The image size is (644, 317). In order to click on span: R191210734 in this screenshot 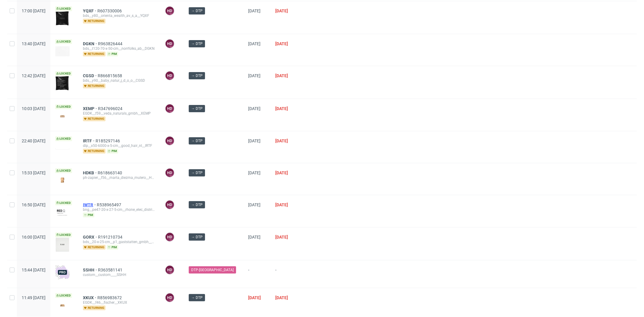, I will do `click(111, 237)`.